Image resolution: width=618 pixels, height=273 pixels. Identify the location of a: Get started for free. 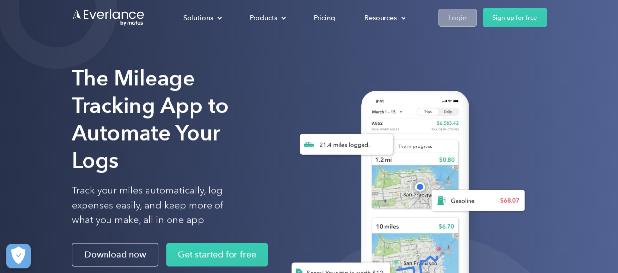
(217, 255).